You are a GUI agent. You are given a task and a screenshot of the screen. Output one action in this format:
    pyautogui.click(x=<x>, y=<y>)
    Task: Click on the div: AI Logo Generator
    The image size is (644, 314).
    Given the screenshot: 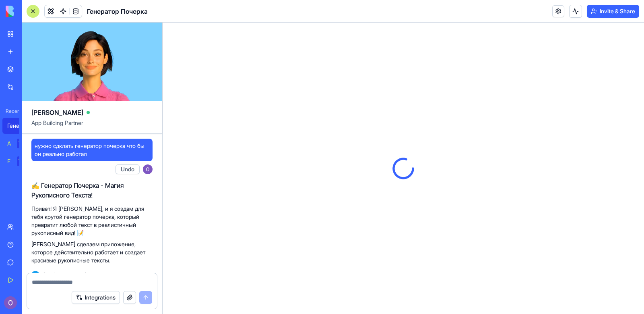 What is the action you would take?
    pyautogui.click(x=9, y=143)
    